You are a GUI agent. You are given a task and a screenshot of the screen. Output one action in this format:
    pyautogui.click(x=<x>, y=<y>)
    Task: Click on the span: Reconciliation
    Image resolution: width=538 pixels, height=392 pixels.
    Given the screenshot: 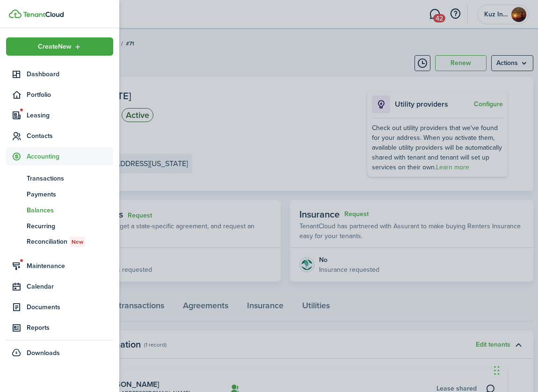 What is the action you would take?
    pyautogui.click(x=70, y=241)
    